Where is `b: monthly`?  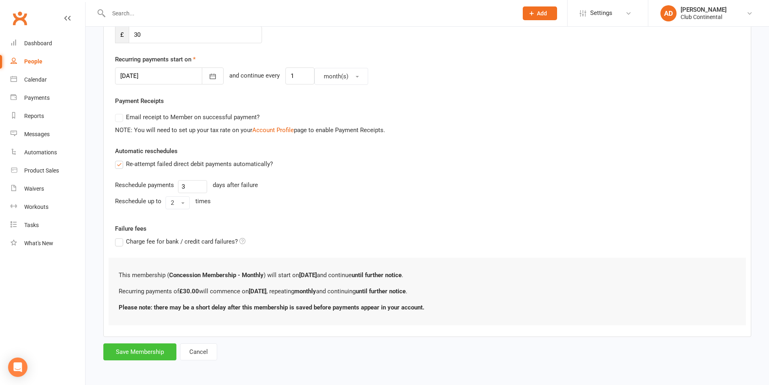
b: monthly is located at coordinates (305, 291).